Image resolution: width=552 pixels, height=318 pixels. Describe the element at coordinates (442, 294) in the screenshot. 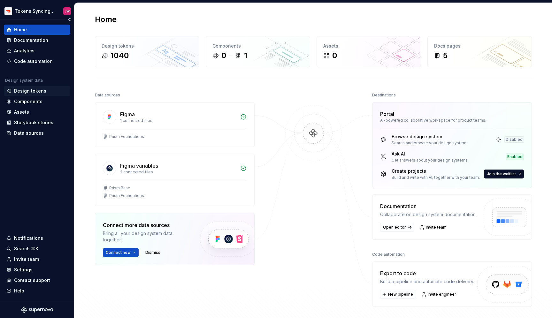

I see `span: Invite engineer` at that location.